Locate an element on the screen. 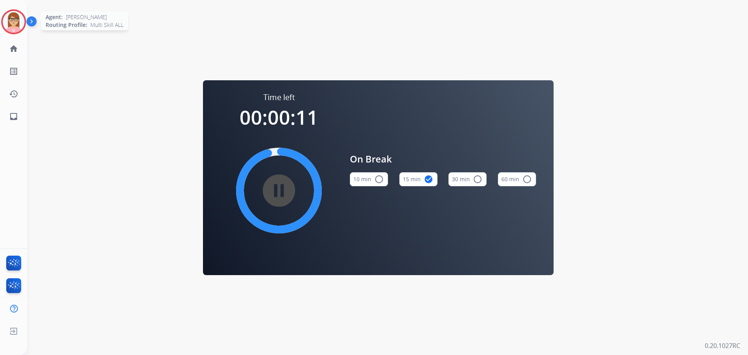 The width and height of the screenshot is (748, 355). span: Time left is located at coordinates (279, 97).